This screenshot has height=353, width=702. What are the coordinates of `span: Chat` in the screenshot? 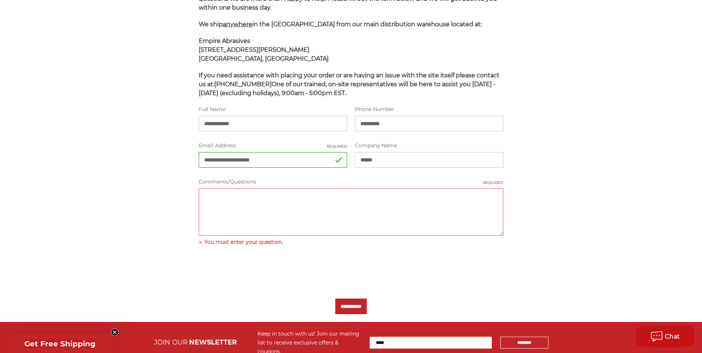 It's located at (673, 337).